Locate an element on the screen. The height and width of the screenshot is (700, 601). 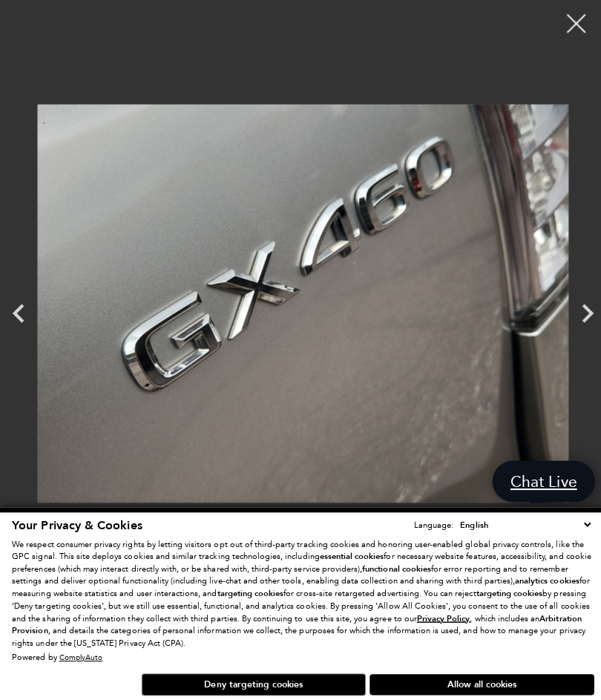
strong: analytics cookies is located at coordinates (542, 578).